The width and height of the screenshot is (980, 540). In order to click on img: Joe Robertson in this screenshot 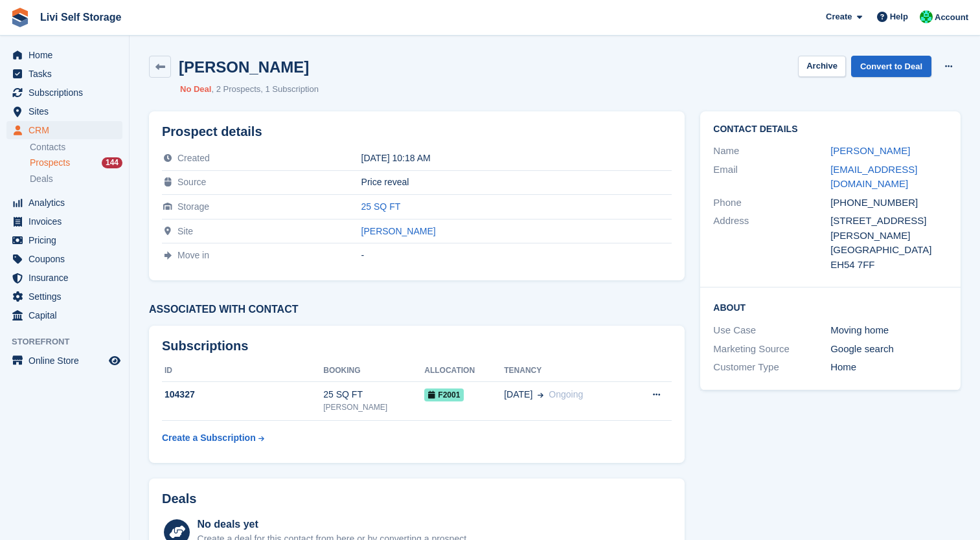, I will do `click(926, 17)`.